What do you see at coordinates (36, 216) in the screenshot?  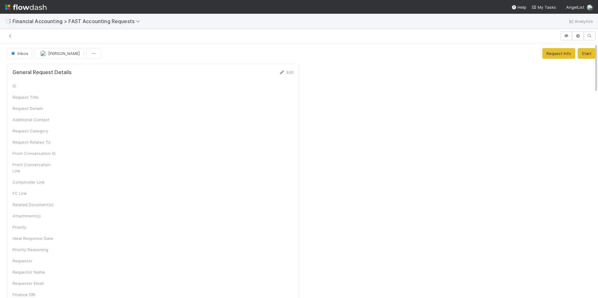 I see `div: Attachment(s)` at bounding box center [36, 216].